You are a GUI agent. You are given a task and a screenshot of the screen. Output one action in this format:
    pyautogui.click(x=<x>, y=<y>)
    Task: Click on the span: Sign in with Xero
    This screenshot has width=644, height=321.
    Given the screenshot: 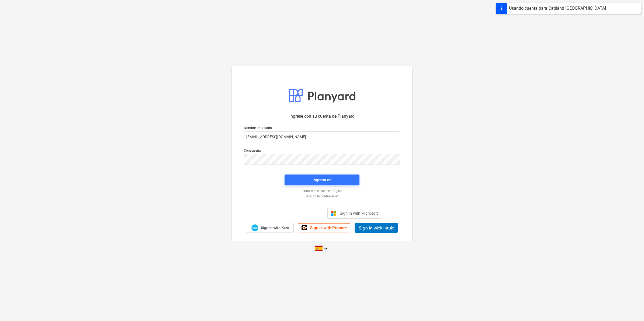 What is the action you would take?
    pyautogui.click(x=275, y=228)
    